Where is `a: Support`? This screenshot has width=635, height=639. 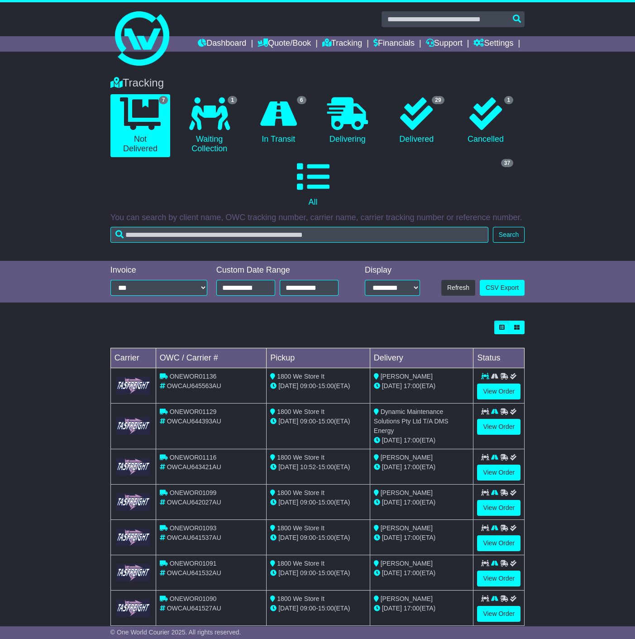
a: Support is located at coordinates (444, 44).